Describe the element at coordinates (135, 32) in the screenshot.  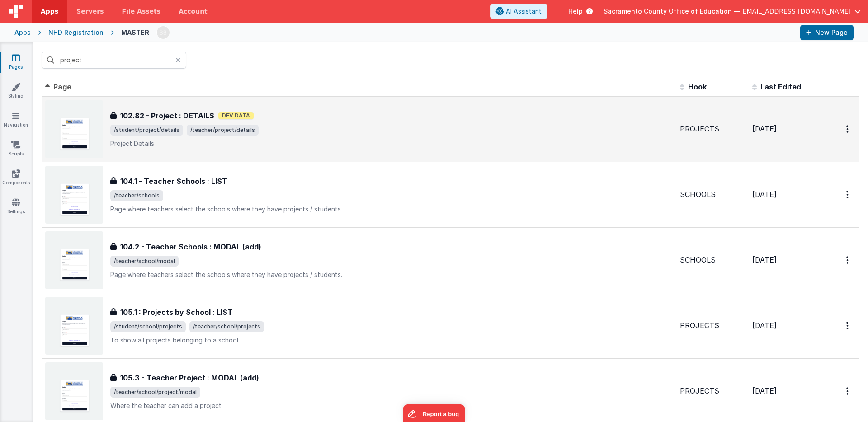
I see `div: MASTER` at that location.